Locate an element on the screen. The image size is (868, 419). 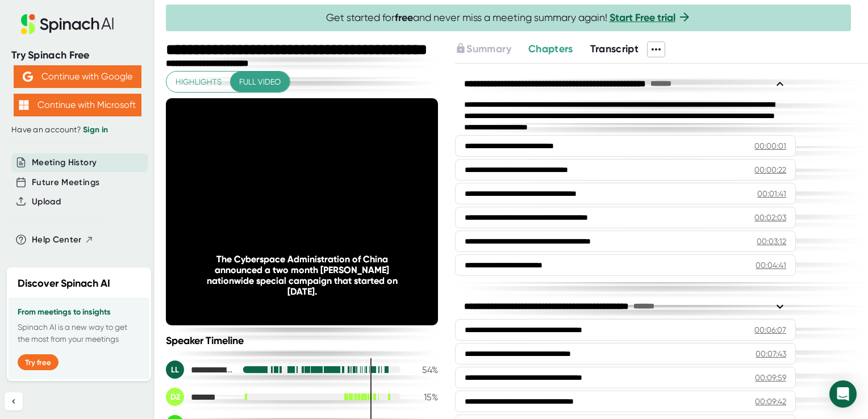
button: Chapters is located at coordinates (550, 49).